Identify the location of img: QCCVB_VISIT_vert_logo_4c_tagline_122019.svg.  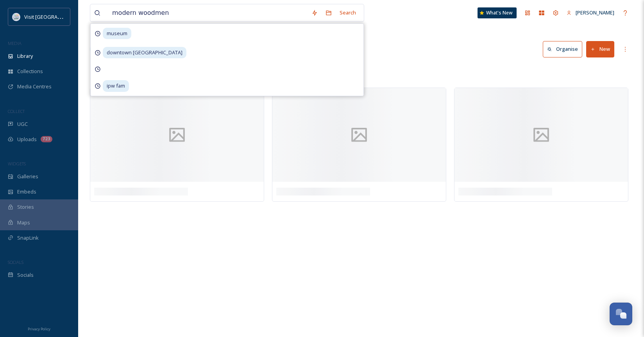
(17, 17).